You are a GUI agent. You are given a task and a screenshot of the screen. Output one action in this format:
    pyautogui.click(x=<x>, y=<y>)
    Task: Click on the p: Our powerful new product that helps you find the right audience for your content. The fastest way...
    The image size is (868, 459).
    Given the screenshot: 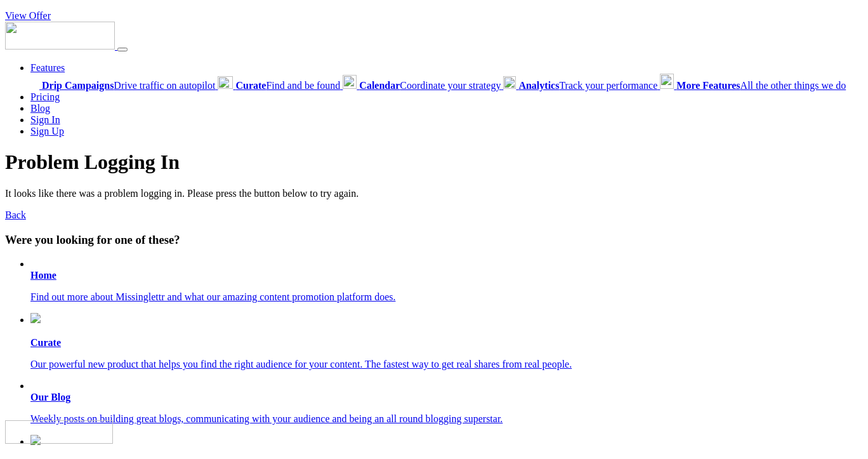 What is the action you would take?
    pyautogui.click(x=447, y=364)
    